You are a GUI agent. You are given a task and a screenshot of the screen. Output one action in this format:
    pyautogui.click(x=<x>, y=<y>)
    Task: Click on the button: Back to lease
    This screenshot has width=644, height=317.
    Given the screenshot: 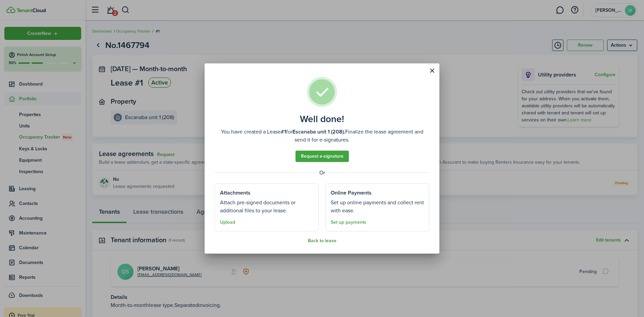 What is the action you would take?
    pyautogui.click(x=322, y=241)
    